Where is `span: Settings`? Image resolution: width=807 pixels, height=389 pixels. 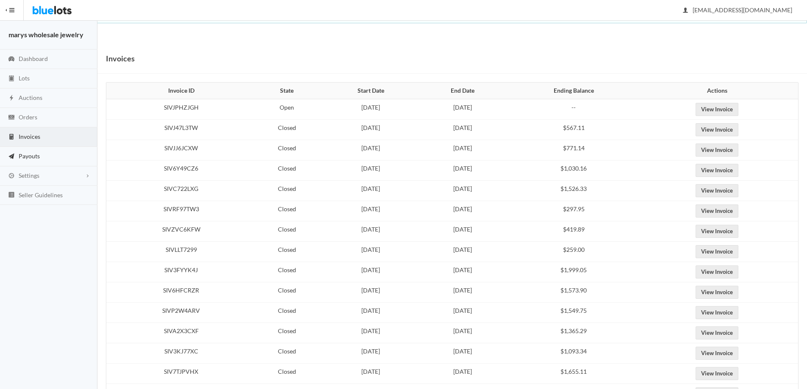
span: Settings is located at coordinates (29, 175).